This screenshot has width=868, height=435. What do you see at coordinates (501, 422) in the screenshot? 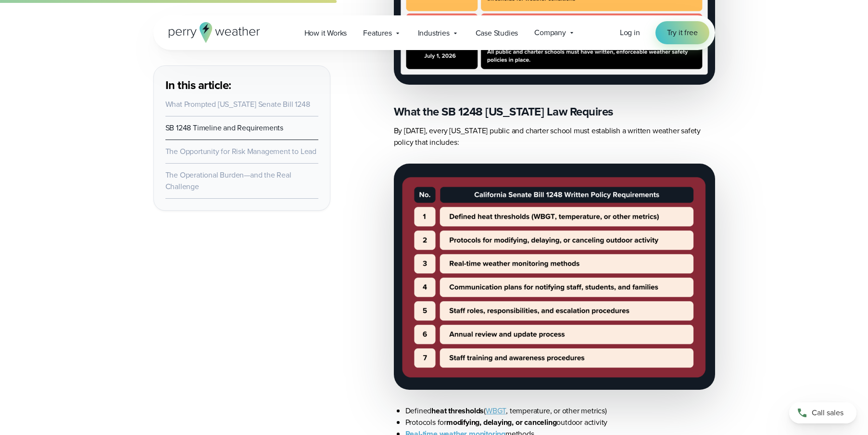
I see `strong: modifying, delaying, or canceling` at bounding box center [501, 422].